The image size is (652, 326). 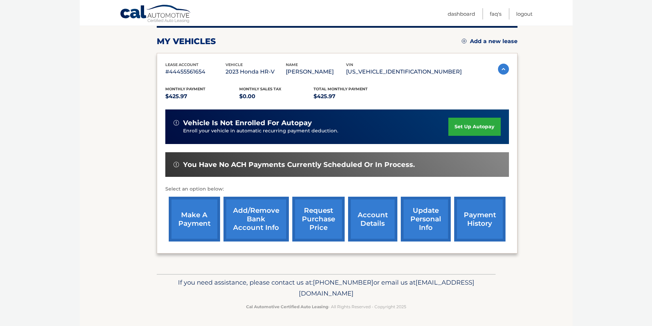 What do you see at coordinates (474, 127) in the screenshot?
I see `a: set up autopay` at bounding box center [474, 127].